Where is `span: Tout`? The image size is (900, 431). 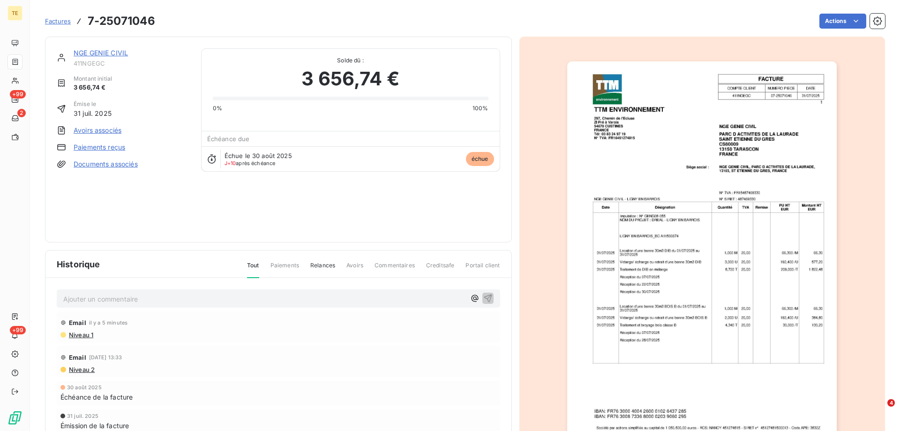 span: Tout is located at coordinates (253, 270).